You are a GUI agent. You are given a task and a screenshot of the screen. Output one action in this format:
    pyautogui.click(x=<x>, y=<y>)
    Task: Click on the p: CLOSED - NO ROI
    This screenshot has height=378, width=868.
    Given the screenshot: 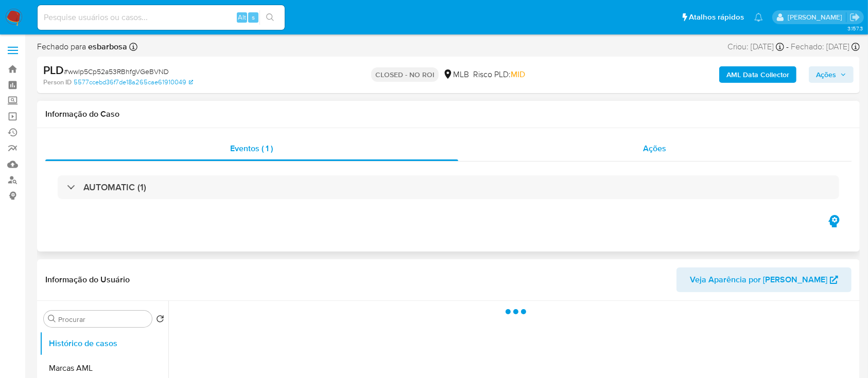 What is the action you would take?
    pyautogui.click(x=405, y=75)
    